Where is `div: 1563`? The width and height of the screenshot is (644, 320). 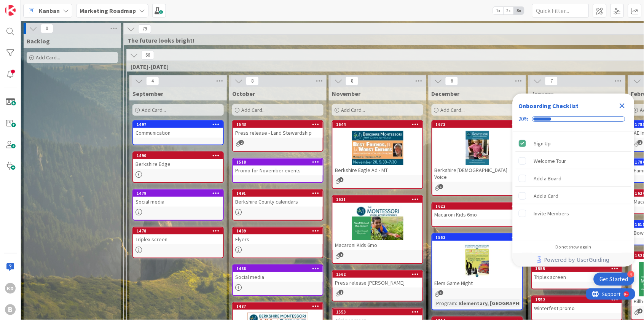
div: 1563 is located at coordinates (477, 237).